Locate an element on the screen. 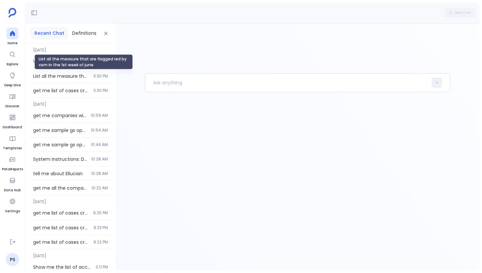  span: Dashboard is located at coordinates (12, 127).